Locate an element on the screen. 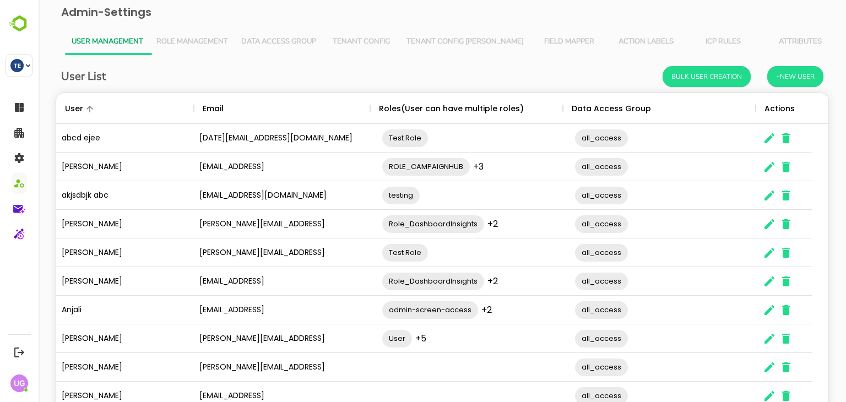  span: Tenant Config is located at coordinates (323, 42).